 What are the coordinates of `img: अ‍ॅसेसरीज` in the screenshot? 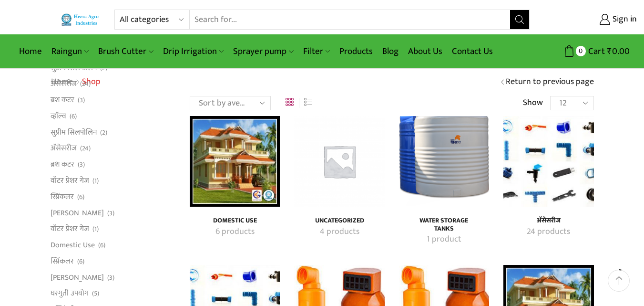 It's located at (548, 161).